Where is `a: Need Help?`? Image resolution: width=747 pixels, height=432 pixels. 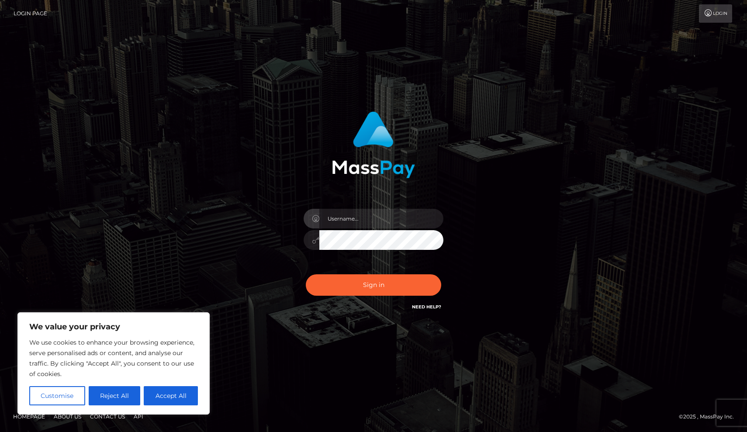 a: Need Help? is located at coordinates (426, 307).